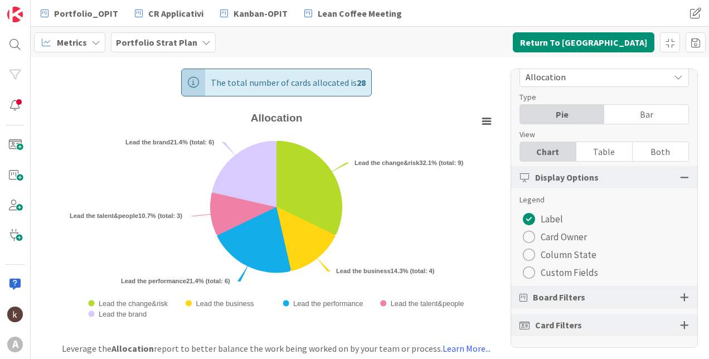 The height and width of the screenshot is (359, 709). I want to click on span: Board Filters, so click(559, 297).